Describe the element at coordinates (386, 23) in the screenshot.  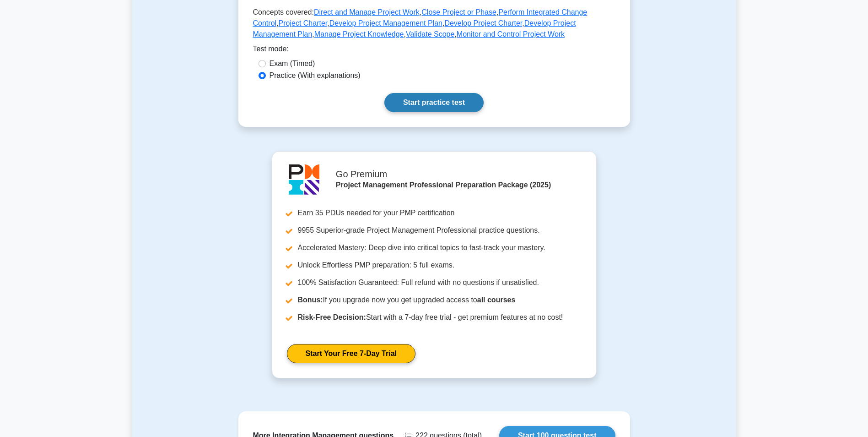
I see `a: Develop Project Management Plan` at that location.